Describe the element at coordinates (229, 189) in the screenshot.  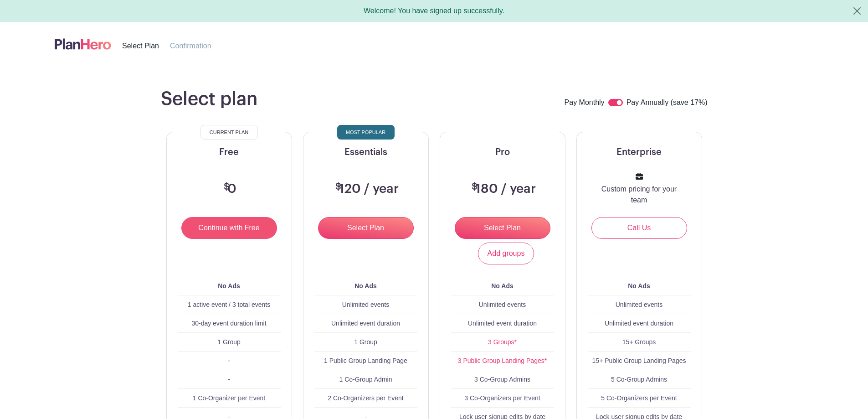
I see `h3: 0` at that location.